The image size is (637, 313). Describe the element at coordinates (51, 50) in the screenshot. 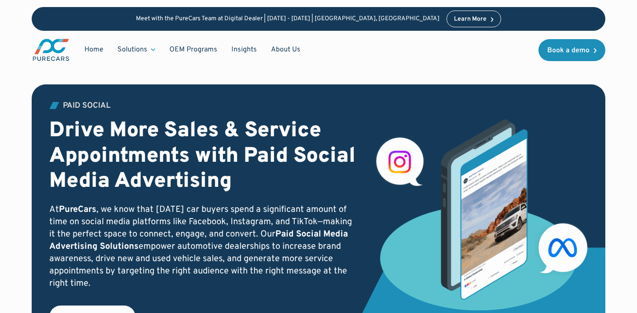

I see `img: purecars logo` at that location.